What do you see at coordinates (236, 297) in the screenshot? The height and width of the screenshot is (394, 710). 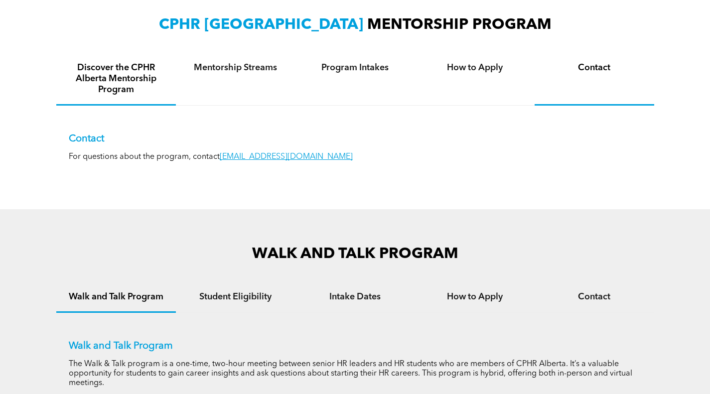 I see `h4: Student Eligibility` at bounding box center [236, 297].